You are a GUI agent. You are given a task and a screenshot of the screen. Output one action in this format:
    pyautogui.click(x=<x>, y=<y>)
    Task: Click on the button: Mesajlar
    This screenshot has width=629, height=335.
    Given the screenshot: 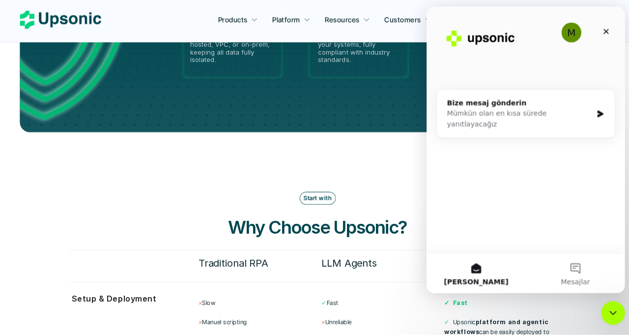 What is the action you would take?
    pyautogui.click(x=147, y=264)
    